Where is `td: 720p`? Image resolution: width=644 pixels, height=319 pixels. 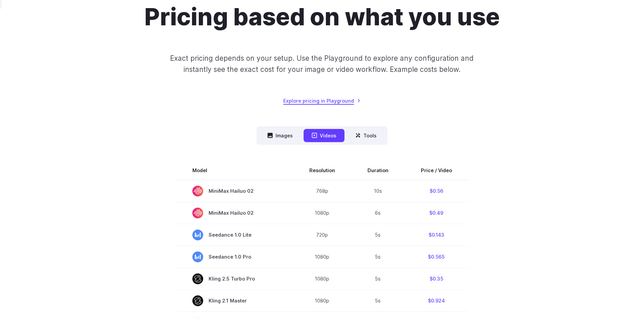
td: 720p is located at coordinates (322, 235).